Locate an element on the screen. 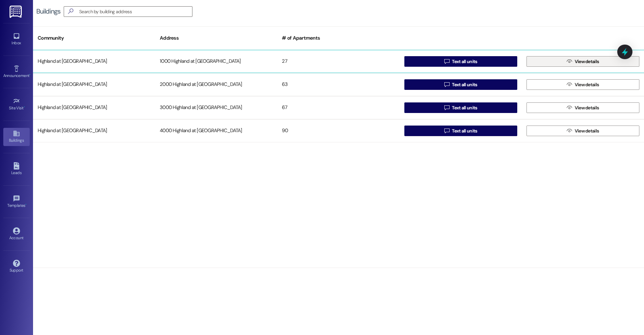 Image resolution: width=644 pixels, height=335 pixels. input: Search by building address is located at coordinates (136, 12).